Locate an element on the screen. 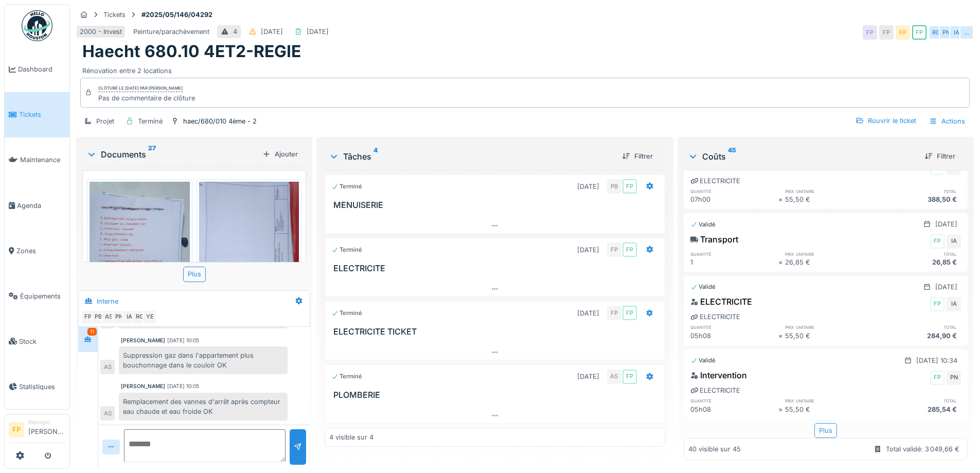  div: Suppression gaz dans l'appartement plus bouchonnage dans le couloir OK is located at coordinates (203, 360).